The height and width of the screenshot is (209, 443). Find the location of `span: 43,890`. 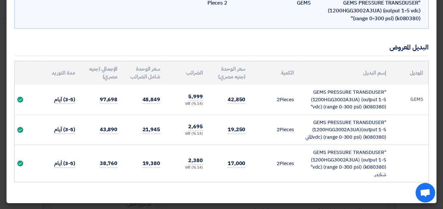

span: 43,890 is located at coordinates (109, 130).